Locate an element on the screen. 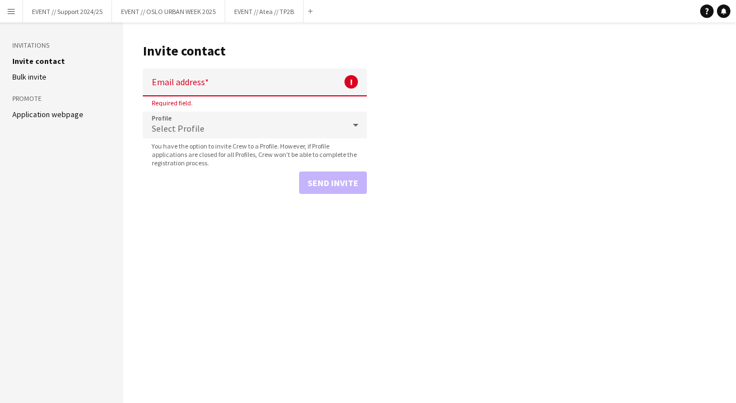 The width and height of the screenshot is (736, 403). span: Required field. is located at coordinates (172, 103).